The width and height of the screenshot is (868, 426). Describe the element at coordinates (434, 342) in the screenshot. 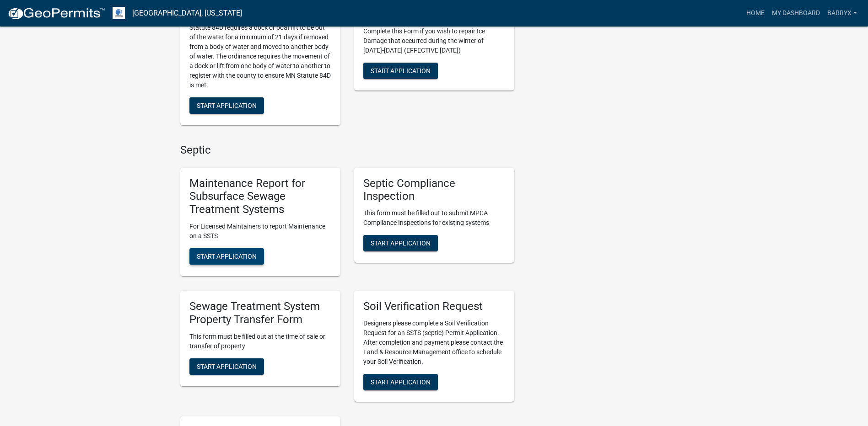

I see `p: Designers please complete a Soil Verification Request for an SSTS (septic) Permit Application. Af...` at that location.